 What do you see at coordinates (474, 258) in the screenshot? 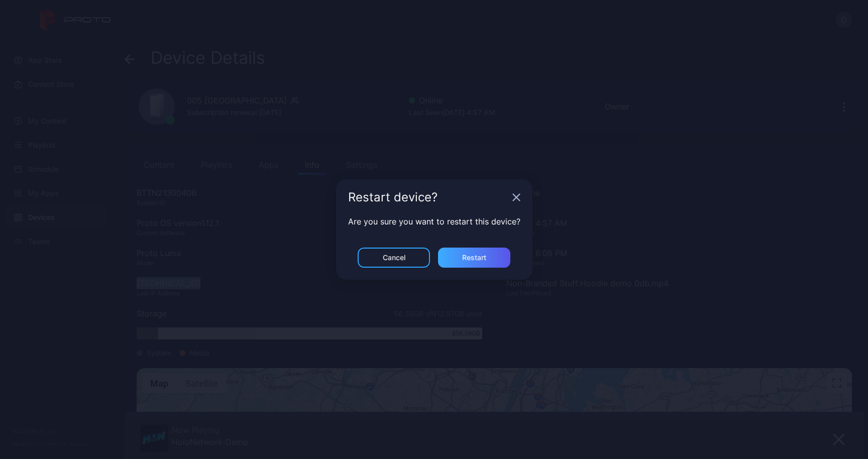
I see `div: Restart` at bounding box center [474, 258].